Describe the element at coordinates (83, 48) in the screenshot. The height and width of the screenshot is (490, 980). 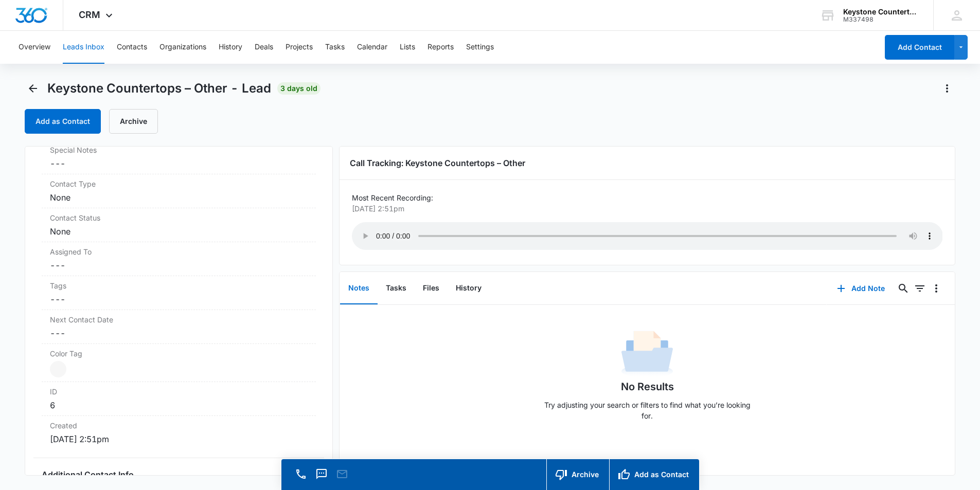
I see `button: Leads Inbox` at that location.